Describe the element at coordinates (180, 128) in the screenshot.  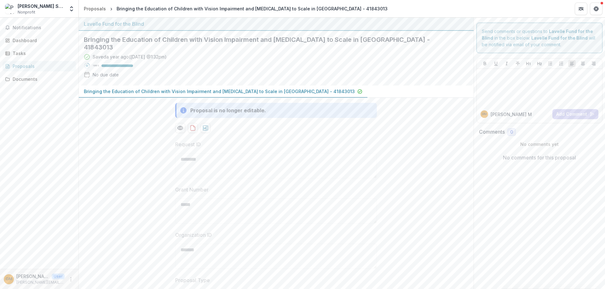
I see `button: Preview 3a42789d-4159-42df-8e53-4158f074b91e-0.pdf` at that location.